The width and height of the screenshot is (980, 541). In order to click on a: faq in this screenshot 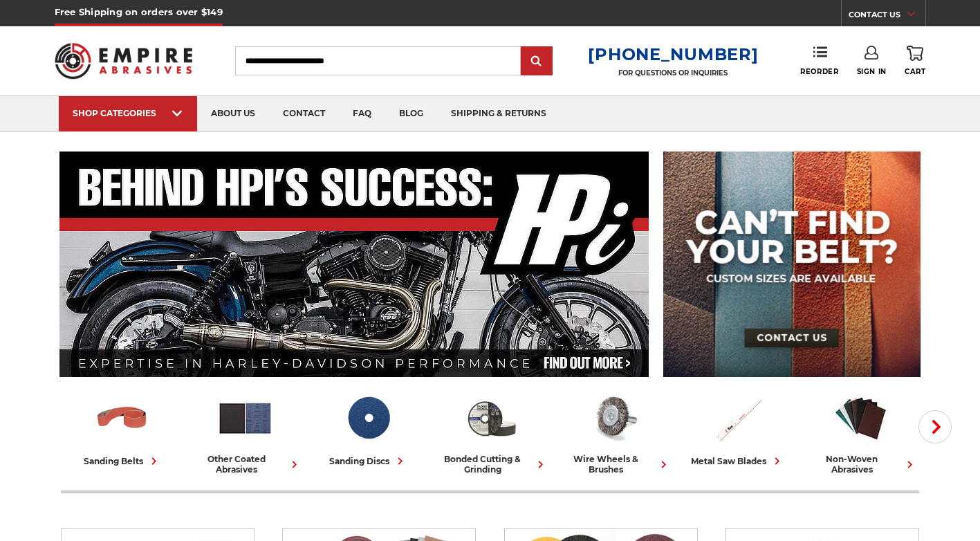, I will do `click(362, 113)`.